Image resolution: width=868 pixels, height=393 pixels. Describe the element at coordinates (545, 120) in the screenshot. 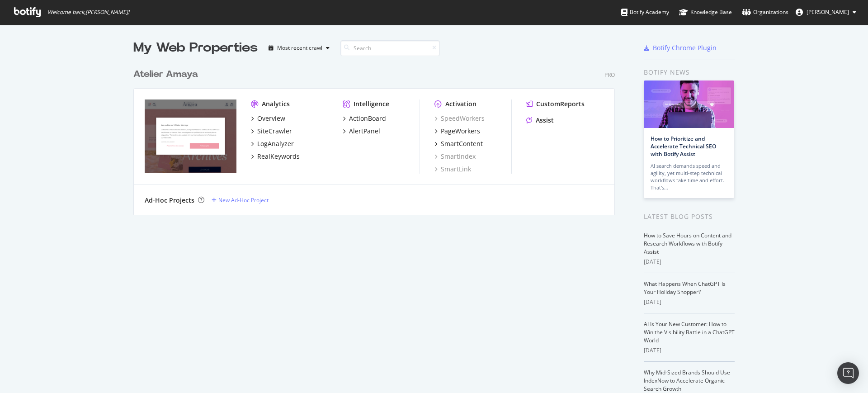

I see `div: Assist` at that location.